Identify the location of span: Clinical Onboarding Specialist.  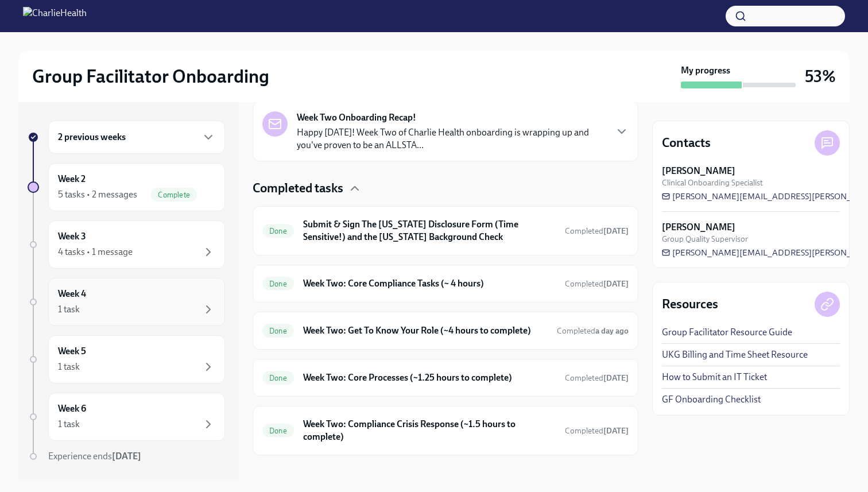
(712, 182).